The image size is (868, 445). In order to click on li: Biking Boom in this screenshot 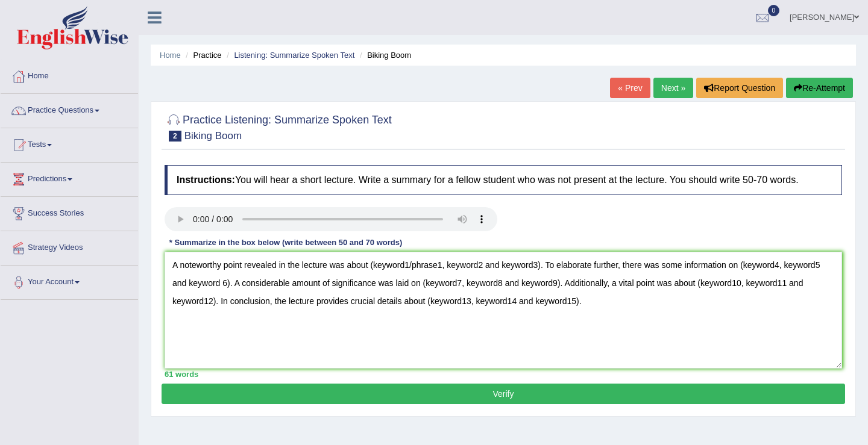, I will do `click(384, 55)`.